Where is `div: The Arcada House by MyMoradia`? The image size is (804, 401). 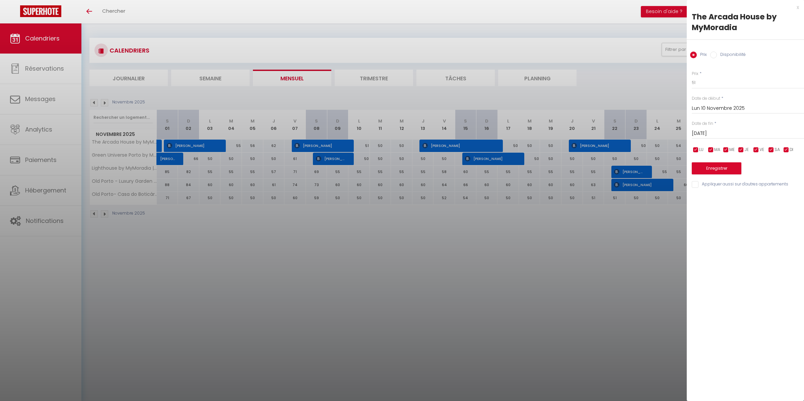 div: The Arcada House by MyMoradia is located at coordinates (746, 22).